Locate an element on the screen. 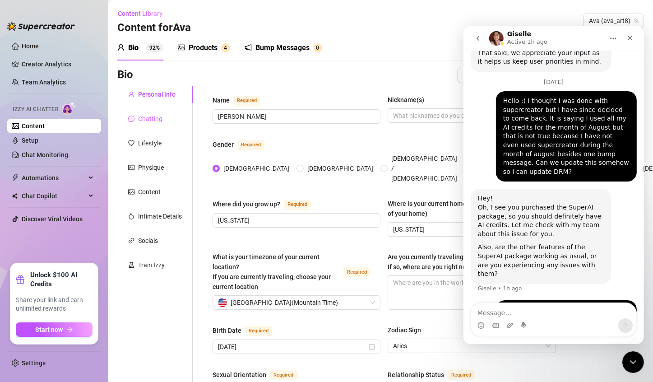 The image size is (653, 382). div: Chatting is located at coordinates (150, 119).